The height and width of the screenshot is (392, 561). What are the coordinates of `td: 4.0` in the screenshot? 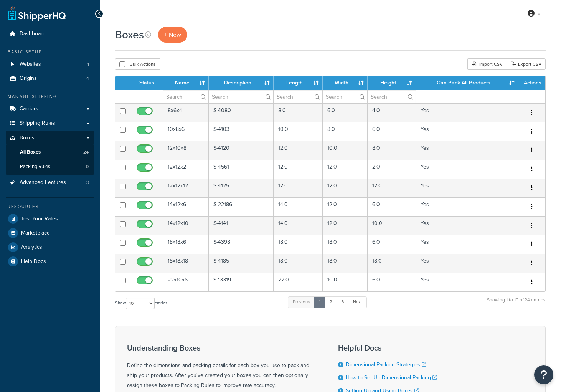 It's located at (392, 113).